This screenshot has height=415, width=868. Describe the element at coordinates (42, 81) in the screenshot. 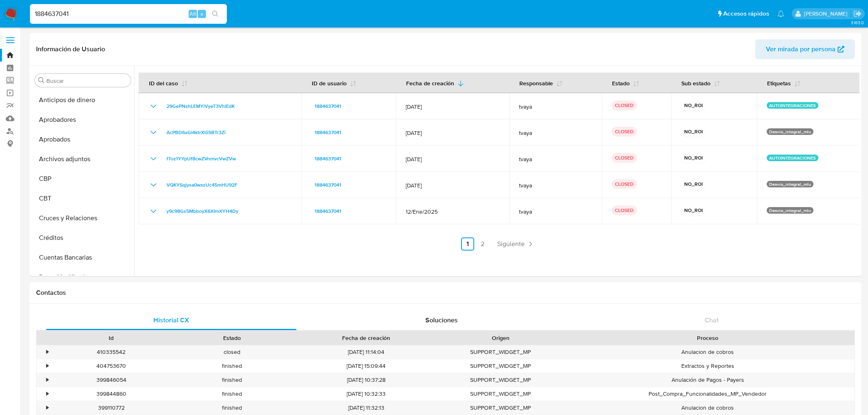

I see `button: Buscar` at that location.